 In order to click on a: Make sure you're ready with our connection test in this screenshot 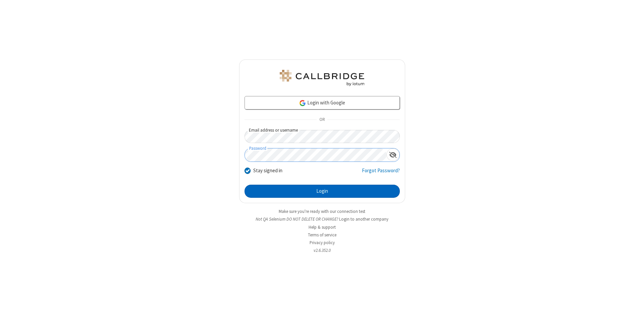, I will do `click(322, 211)`.